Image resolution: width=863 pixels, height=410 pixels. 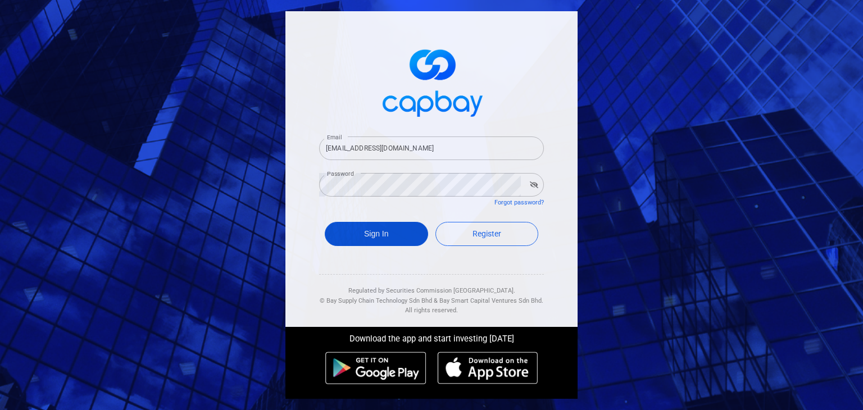 What do you see at coordinates (377, 234) in the screenshot?
I see `button: Sign In` at bounding box center [377, 234].